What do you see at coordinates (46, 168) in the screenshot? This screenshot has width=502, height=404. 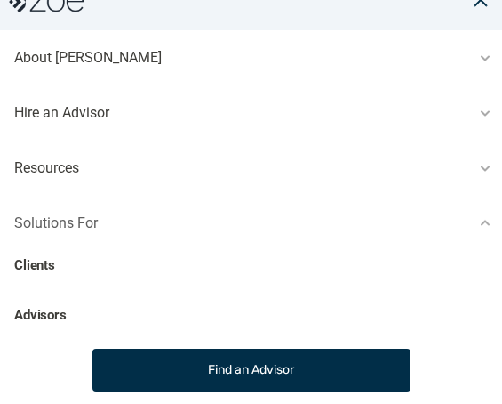 I see `p: Resources` at bounding box center [46, 168].